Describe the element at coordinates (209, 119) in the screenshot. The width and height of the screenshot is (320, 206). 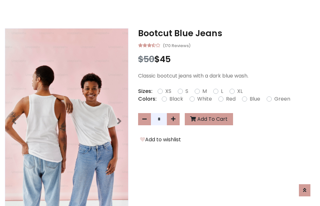
I see `button: Add To Cart` at that location.